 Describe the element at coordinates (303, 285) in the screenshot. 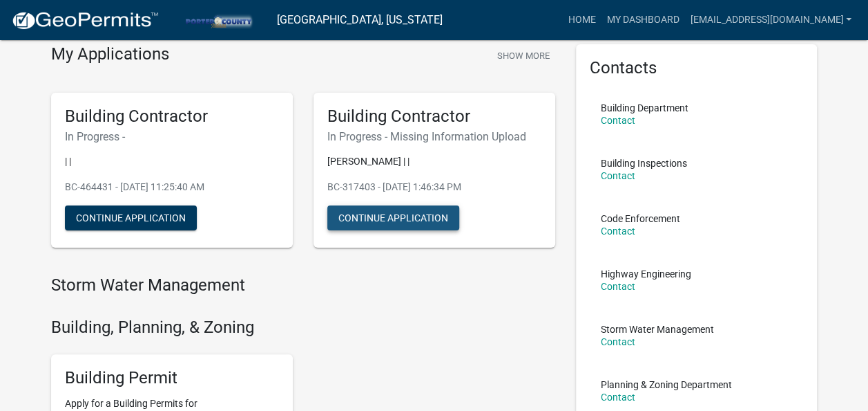

I see `h4: Storm Water Management` at that location.